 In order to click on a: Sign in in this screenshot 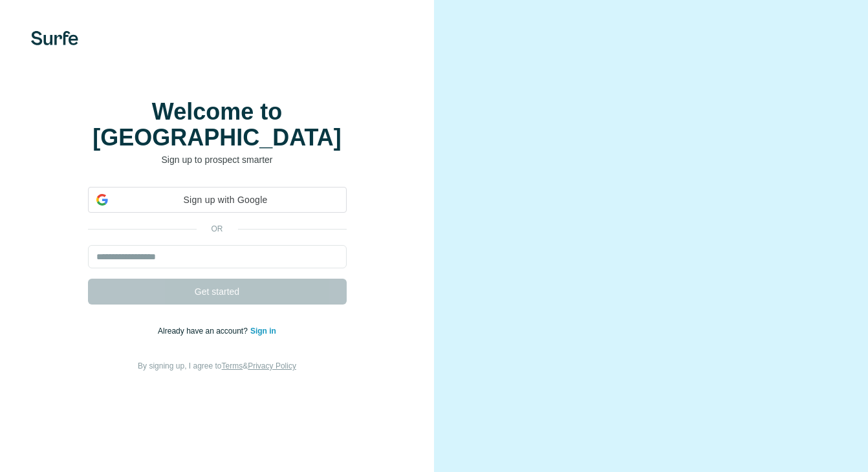, I will do `click(263, 331)`.